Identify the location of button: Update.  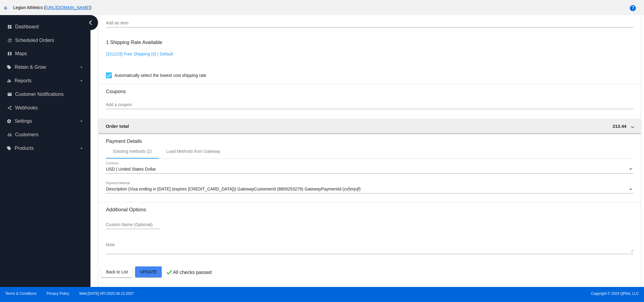
(148, 272).